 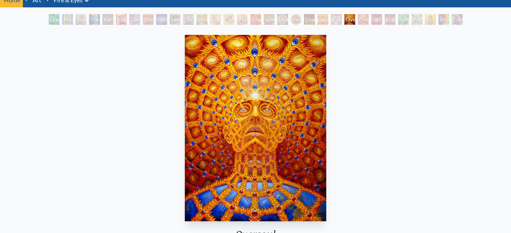 I want to click on div: The Torch, so click(x=94, y=19).